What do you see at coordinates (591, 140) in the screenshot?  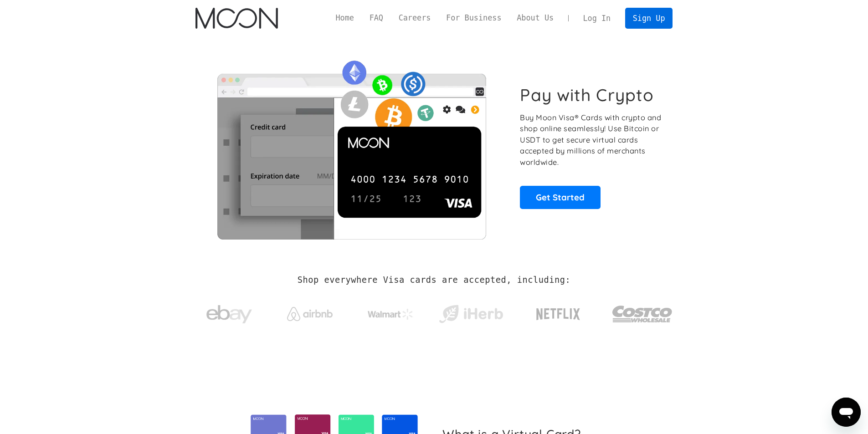 I see `p: Buy Moon Visa® Cards with crypto and shop online seamlessly! Use Bitcoin or USDT to get secure vi...` at bounding box center [591, 140].